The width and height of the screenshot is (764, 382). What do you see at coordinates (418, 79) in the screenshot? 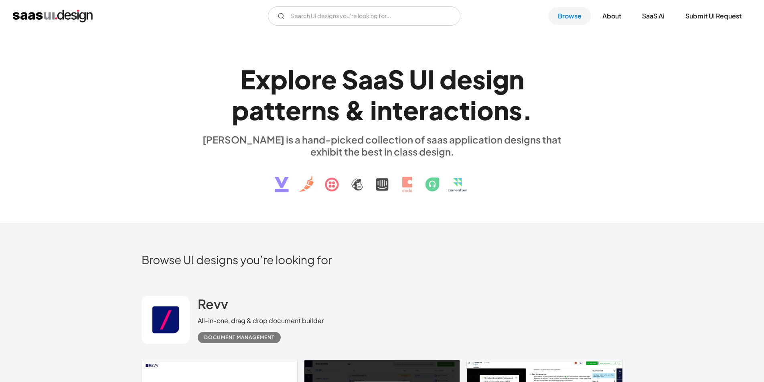
I see `div: U` at bounding box center [418, 79].